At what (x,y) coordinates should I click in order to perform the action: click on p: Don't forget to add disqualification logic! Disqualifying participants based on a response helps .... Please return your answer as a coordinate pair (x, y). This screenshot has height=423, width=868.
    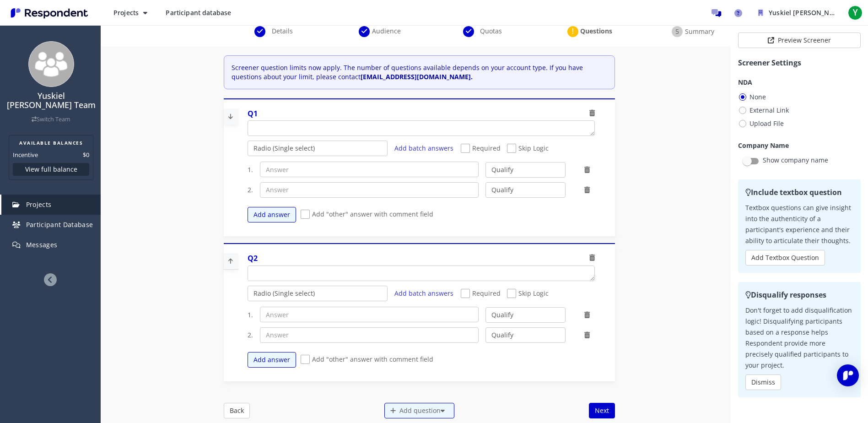
    Looking at the image, I should click on (799, 338).